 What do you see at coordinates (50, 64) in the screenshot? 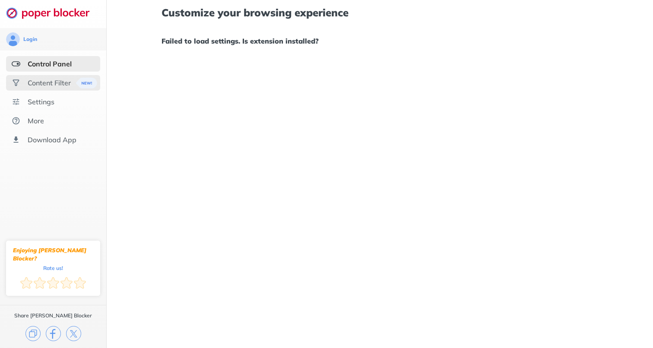
I see `div: Control Panel` at bounding box center [50, 64].